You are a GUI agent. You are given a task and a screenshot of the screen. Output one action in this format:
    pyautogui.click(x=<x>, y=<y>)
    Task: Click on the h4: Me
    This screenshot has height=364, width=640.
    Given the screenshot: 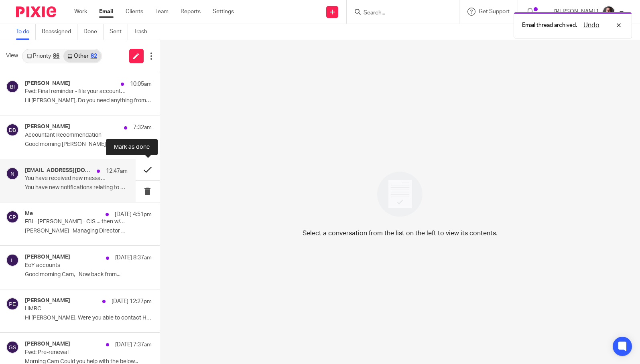 What is the action you would take?
    pyautogui.click(x=29, y=214)
    